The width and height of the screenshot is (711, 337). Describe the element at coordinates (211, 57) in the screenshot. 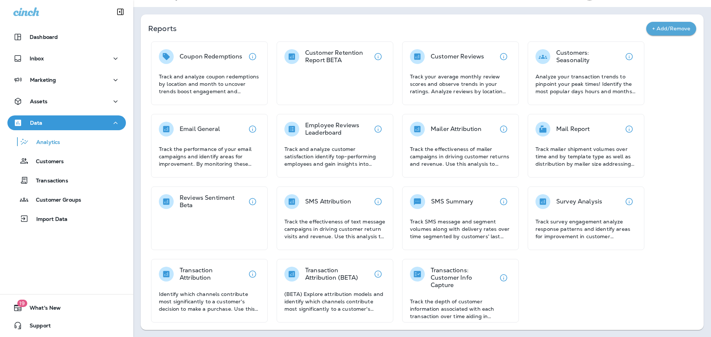

I see `p: Coupon Redemptions` at that location.